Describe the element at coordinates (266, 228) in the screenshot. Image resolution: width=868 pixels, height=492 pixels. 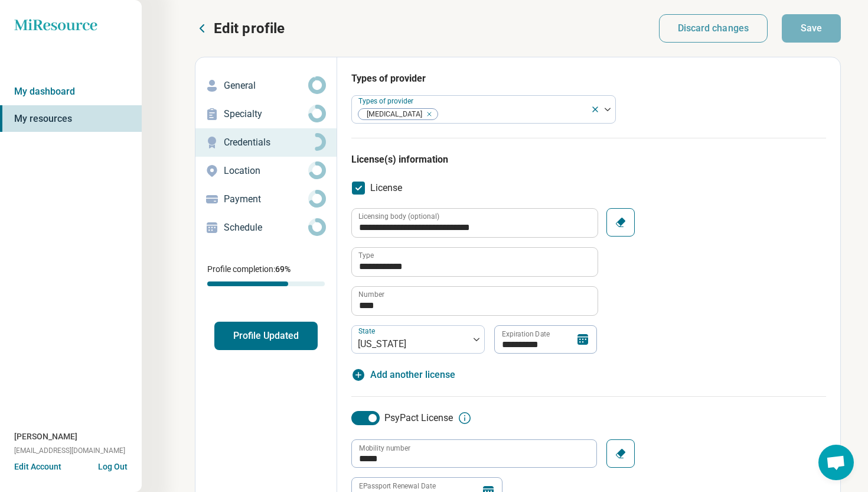
I see `a: Schedule` at that location.